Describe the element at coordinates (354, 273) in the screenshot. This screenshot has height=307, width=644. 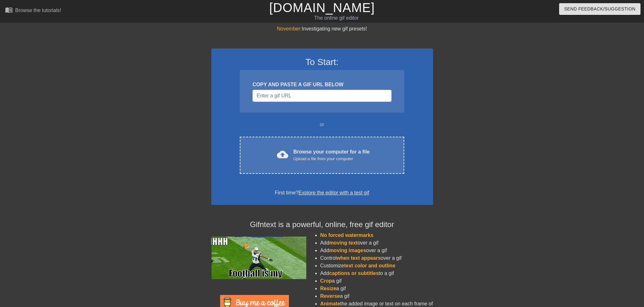
I see `span: captions or subtitles` at that location.